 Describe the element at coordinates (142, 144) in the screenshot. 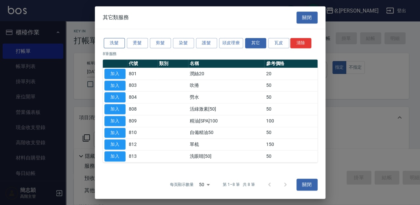

I see `td: 812` at that location.